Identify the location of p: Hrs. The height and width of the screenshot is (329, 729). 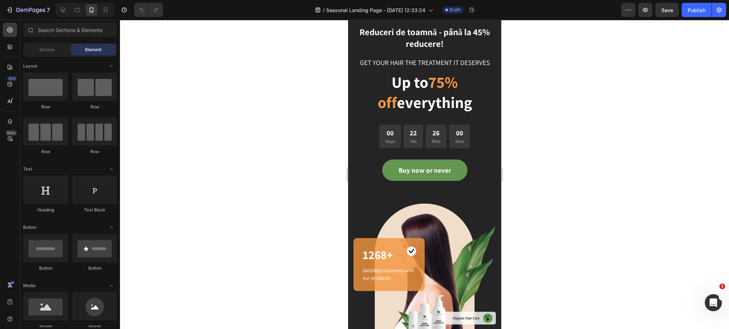
(65, 122).